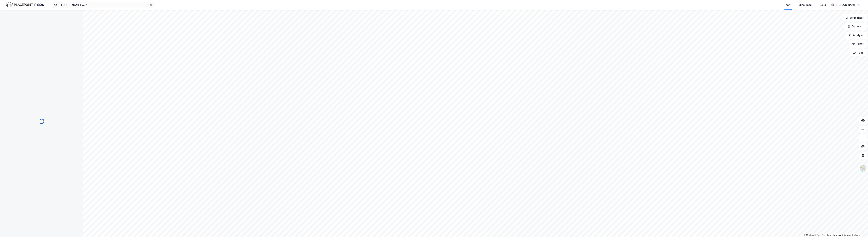 This screenshot has width=868, height=237. Describe the element at coordinates (103, 5) in the screenshot. I see `input: Søk på adresse, matrikkel, gårdeiere, leietakere eller personer` at that location.